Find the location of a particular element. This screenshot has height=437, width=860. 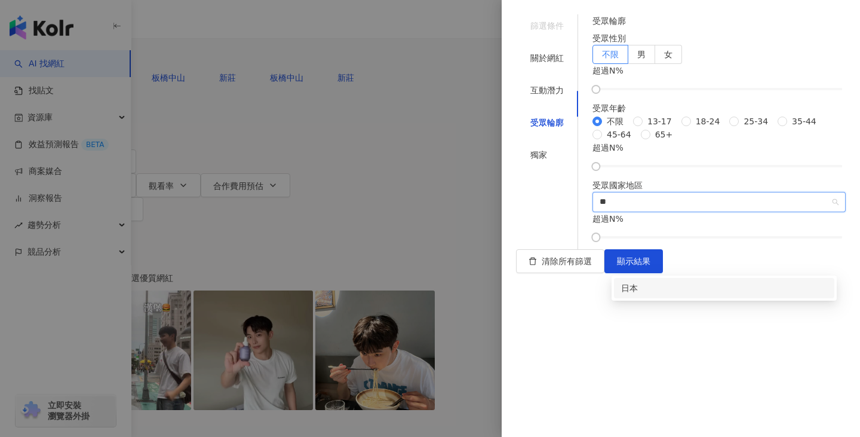

div: 受眾性別 is located at coordinates (719, 38).